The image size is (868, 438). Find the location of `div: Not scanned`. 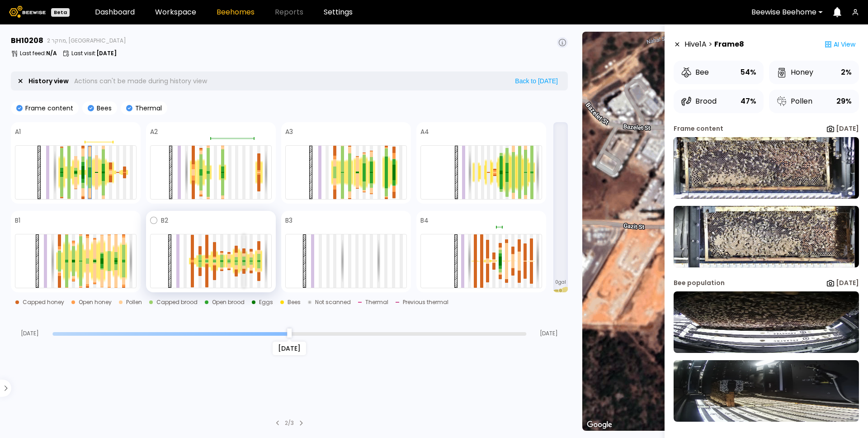

div: Not scanned is located at coordinates (333, 302).